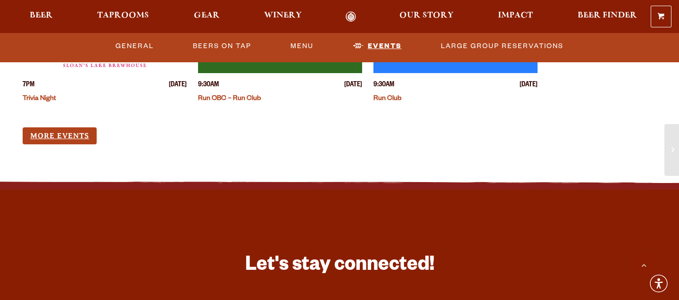 The image size is (679, 300). I want to click on a: Run OBC – Run Club, so click(229, 99).